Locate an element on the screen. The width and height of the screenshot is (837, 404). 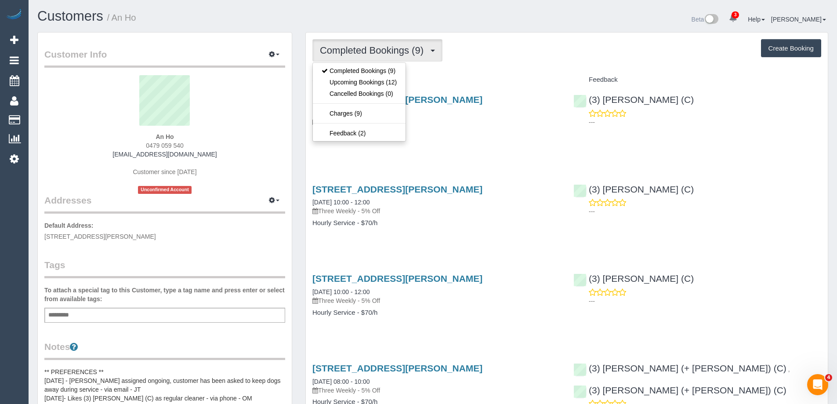
span: 4 is located at coordinates (829, 378).